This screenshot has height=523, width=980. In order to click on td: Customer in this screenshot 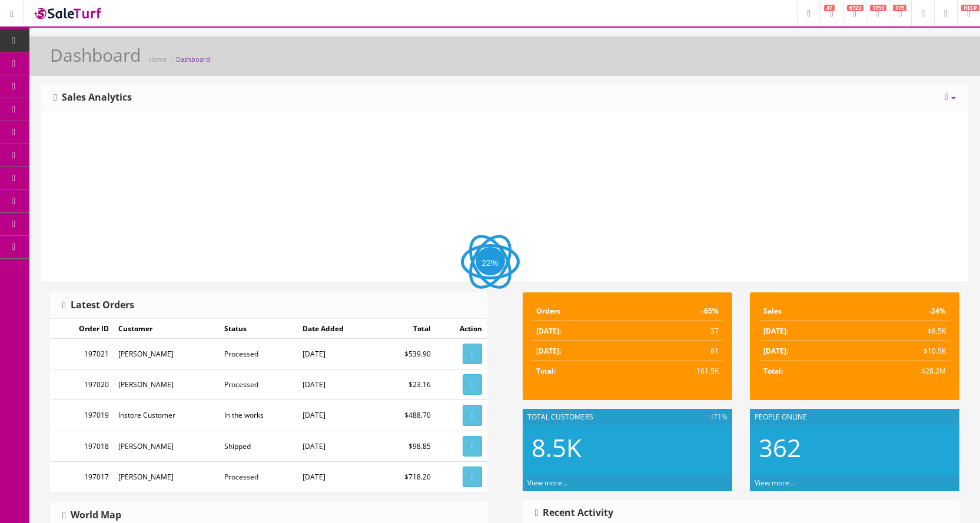, I will do `click(166, 329)`.